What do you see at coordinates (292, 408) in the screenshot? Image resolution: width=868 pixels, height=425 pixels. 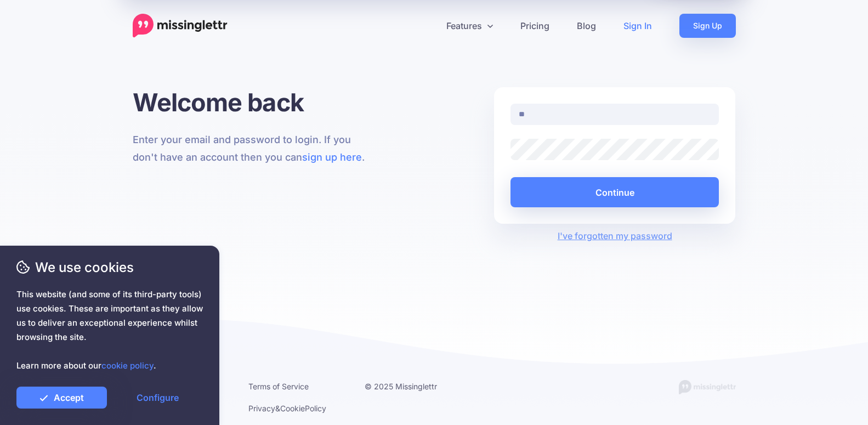 I see `a: Cookie` at bounding box center [292, 408].